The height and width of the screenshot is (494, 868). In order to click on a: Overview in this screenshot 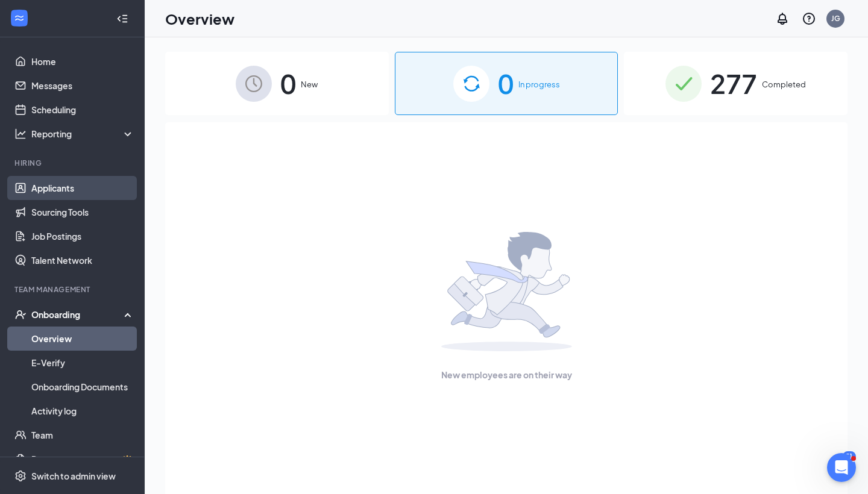, I will do `click(83, 339)`.